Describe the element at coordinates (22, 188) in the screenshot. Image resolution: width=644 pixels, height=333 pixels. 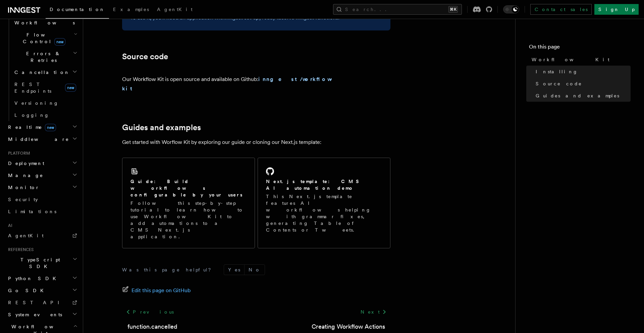
I see `span: Monitor` at that location.